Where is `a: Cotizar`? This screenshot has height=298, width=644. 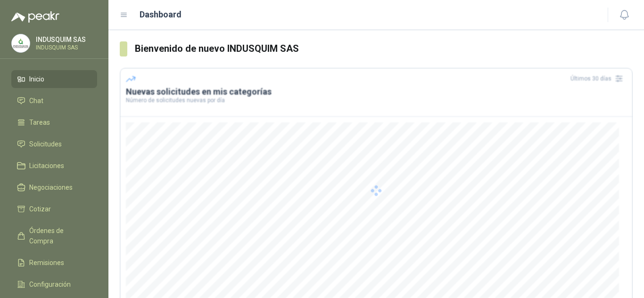
a: Cotizar is located at coordinates (54, 209).